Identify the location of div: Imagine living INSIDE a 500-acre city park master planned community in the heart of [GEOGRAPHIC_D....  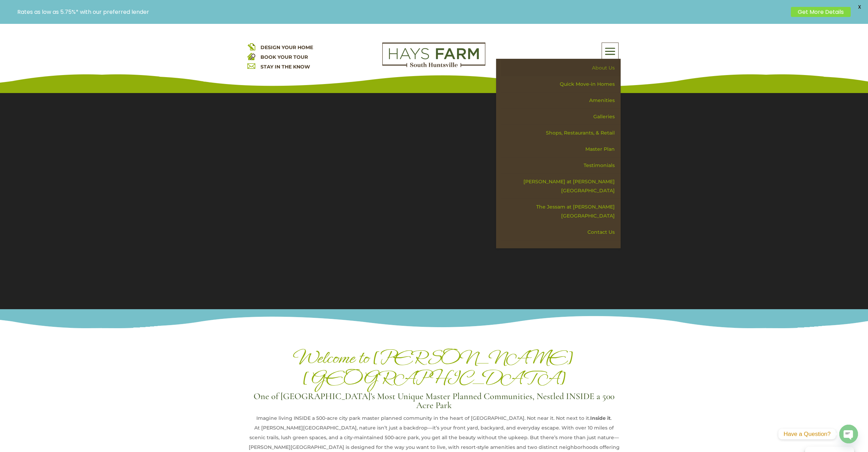
(434, 418).